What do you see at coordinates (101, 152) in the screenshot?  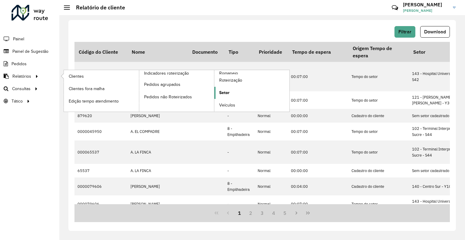 I see `td: 000065537` at bounding box center [101, 152].